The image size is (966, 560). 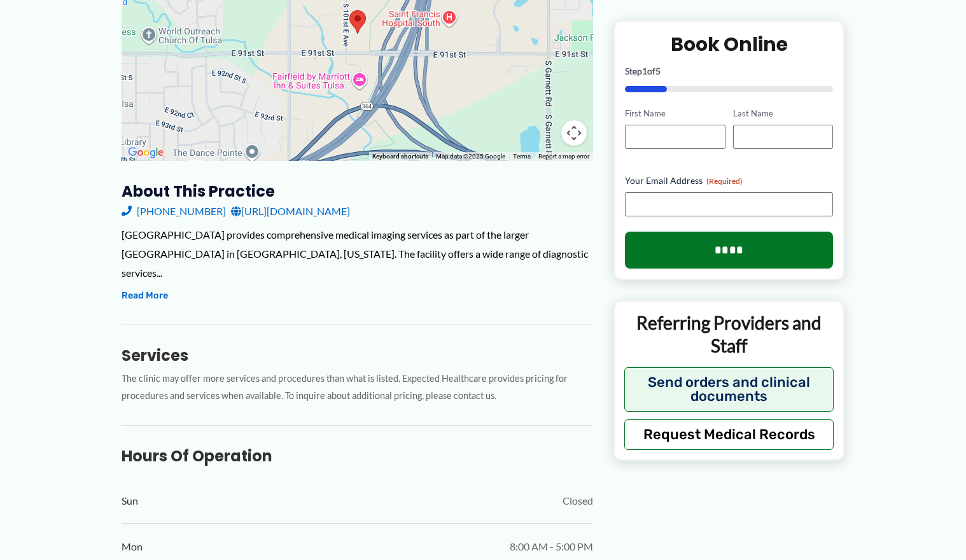 What do you see at coordinates (145, 296) in the screenshot?
I see `button: Read More` at bounding box center [145, 296].